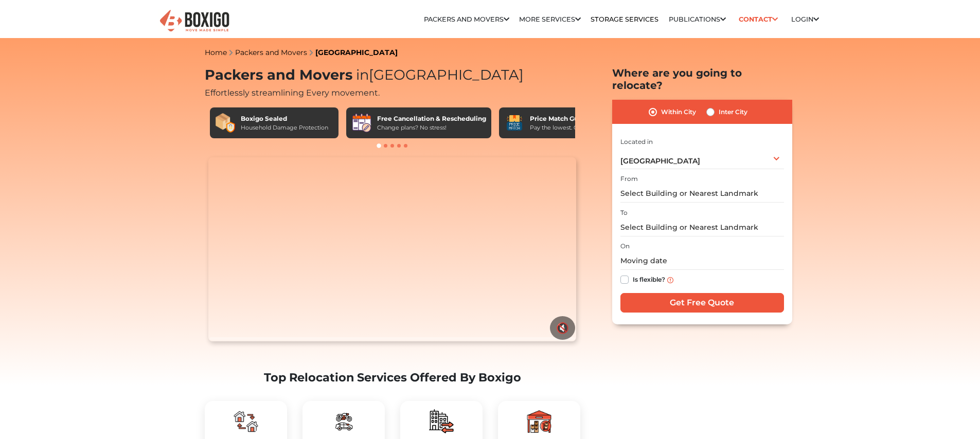  I want to click on a: Contact, so click(758, 19).